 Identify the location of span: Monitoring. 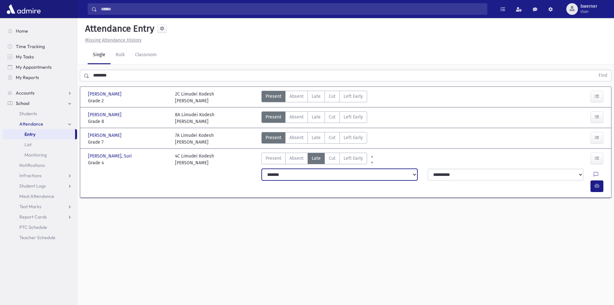
(35, 155).